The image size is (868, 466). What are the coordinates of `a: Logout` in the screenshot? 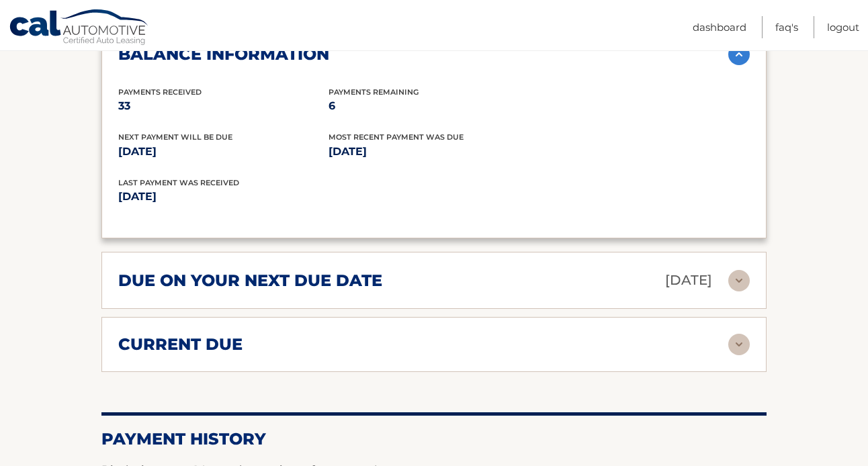 It's located at (843, 27).